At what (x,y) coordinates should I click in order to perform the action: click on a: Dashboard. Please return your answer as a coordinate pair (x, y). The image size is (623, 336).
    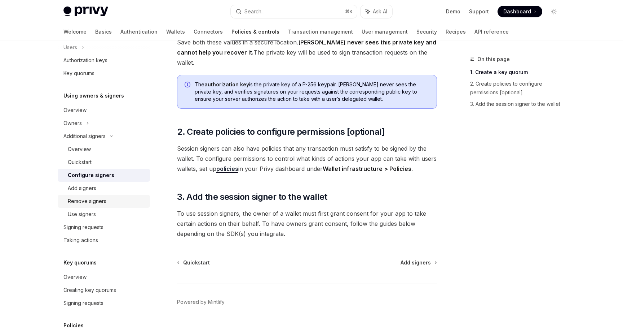
    Looking at the image, I should click on (520, 12).